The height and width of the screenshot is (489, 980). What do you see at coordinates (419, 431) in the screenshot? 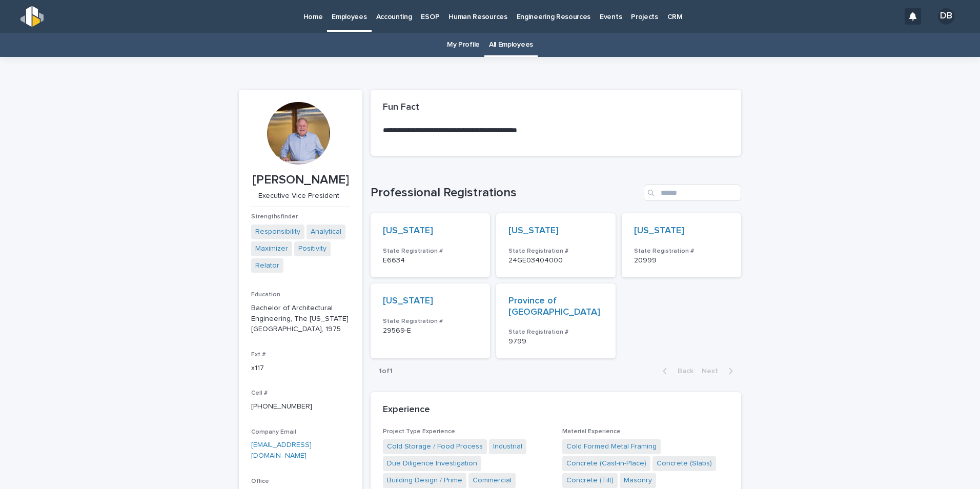
I see `span: Project Type Experience` at bounding box center [419, 431].